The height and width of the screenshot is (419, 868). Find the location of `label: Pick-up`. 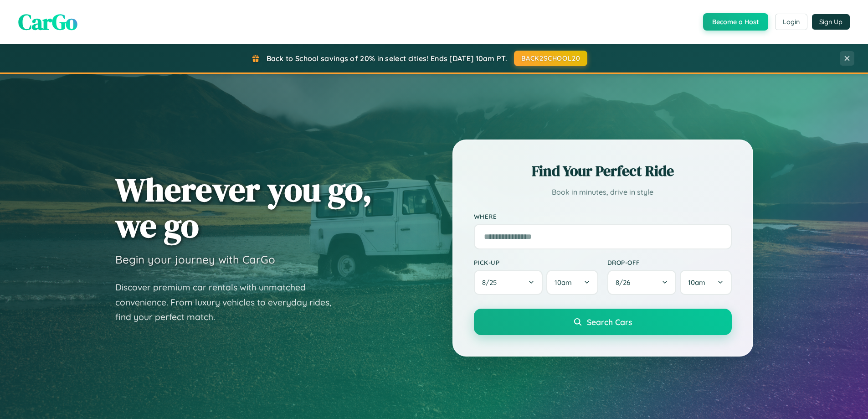

label: Pick-up is located at coordinates (536, 262).